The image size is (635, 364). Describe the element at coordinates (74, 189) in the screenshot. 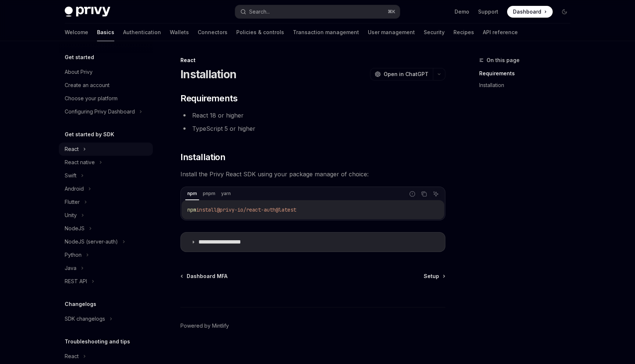

I see `div: Android` at that location.